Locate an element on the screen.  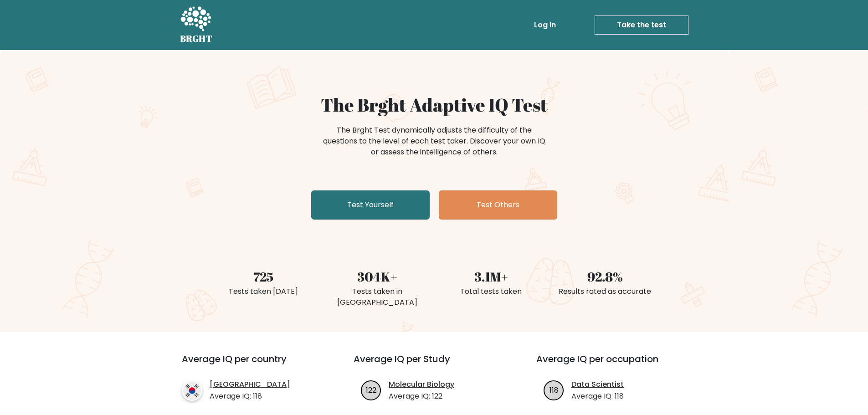
p: Average IQ: 122 is located at coordinates (422, 396).